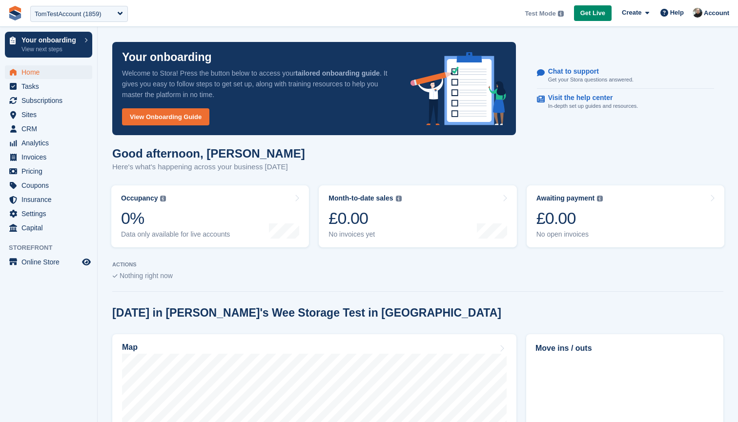 The height and width of the screenshot is (422, 738). What do you see at coordinates (593, 13) in the screenshot?
I see `a: Get Live` at bounding box center [593, 13].